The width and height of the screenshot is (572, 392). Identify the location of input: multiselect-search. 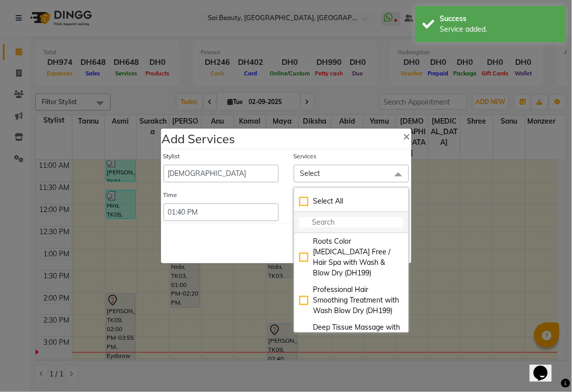
(351, 223).